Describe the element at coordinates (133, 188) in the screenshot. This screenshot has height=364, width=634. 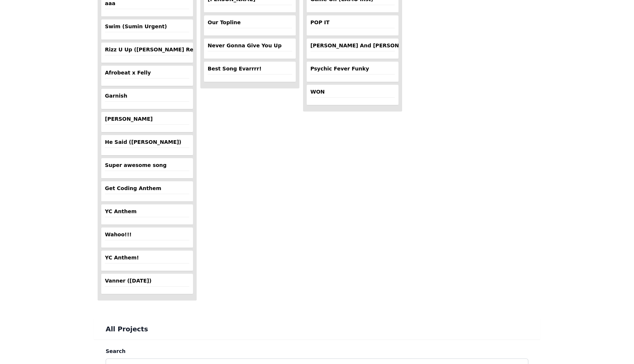
I see `span: Get Coding Anthem` at that location.